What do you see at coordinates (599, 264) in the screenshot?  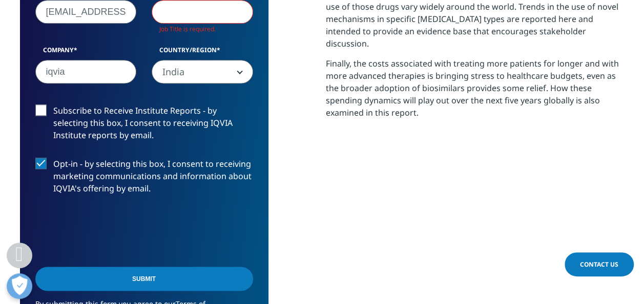 I see `a: Contact Us` at bounding box center [599, 264].